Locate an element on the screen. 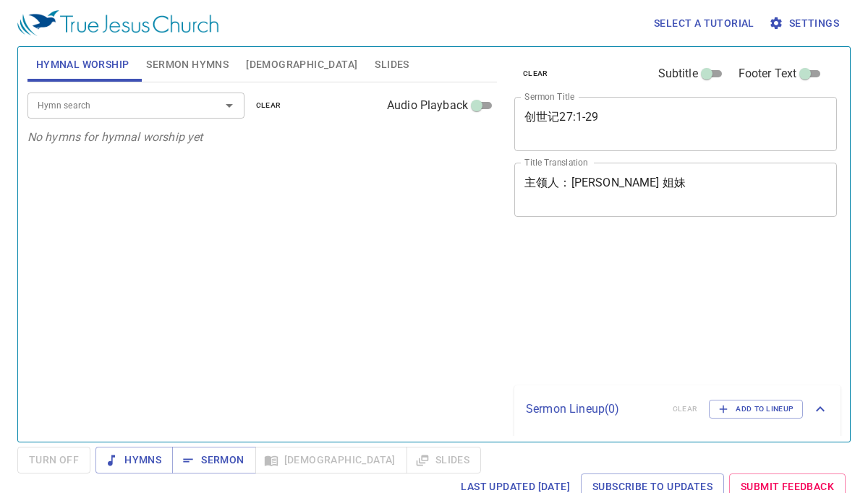  button: Open is located at coordinates (229, 106).